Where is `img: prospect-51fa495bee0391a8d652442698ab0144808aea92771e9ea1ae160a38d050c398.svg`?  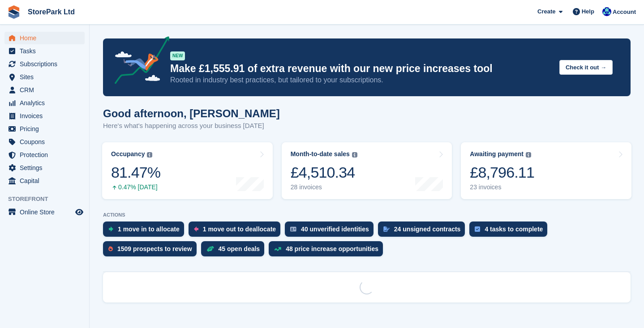
img: prospect-51fa495bee0391a8d652442698ab0144808aea92771e9ea1ae160a38d050c398.svg is located at coordinates (111, 248).